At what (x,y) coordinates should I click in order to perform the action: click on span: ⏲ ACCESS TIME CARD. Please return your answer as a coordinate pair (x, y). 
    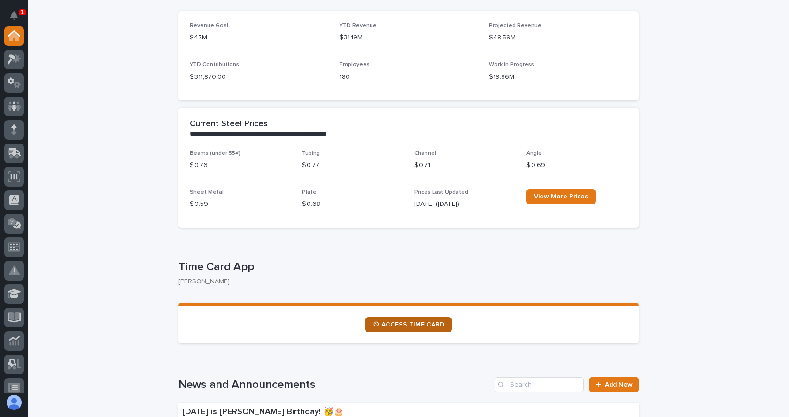
    Looking at the image, I should click on (408, 325).